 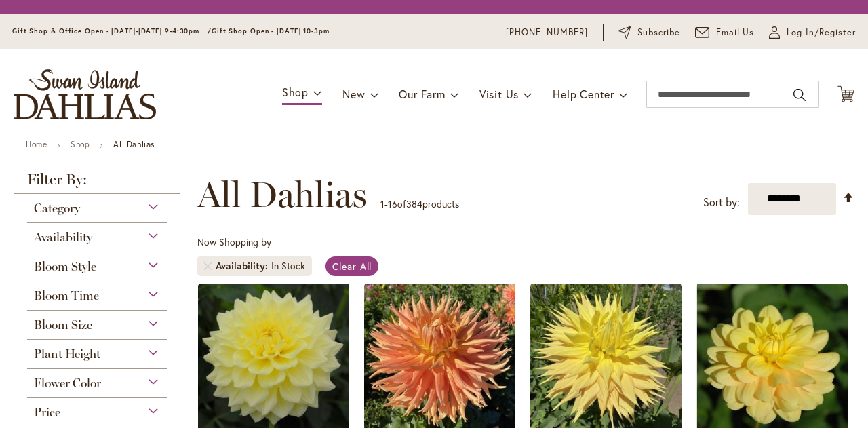 What do you see at coordinates (134, 144) in the screenshot?
I see `strong: All Dahlias` at bounding box center [134, 144].